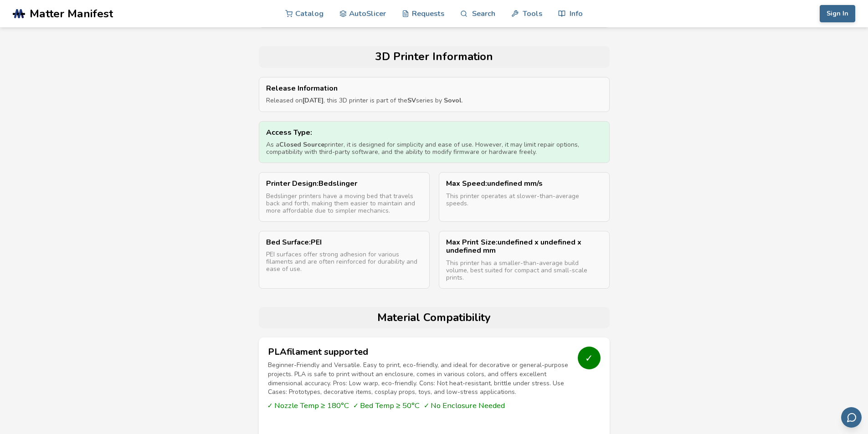 This screenshot has width=868, height=434. I want to click on span: ✓ Nozzle Temp ≥ 180°C, so click(308, 405).